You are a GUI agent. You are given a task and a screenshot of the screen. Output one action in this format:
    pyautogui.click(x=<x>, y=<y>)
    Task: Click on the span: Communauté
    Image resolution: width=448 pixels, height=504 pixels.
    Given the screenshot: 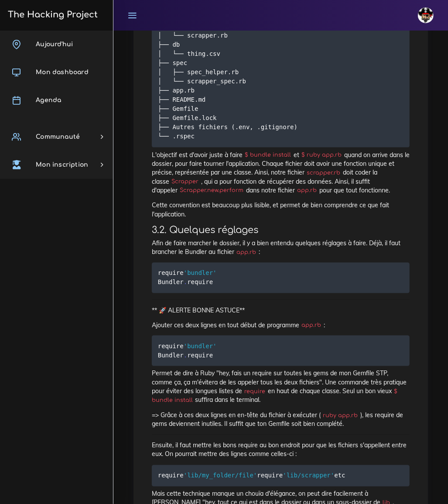 What is the action you would take?
    pyautogui.click(x=58, y=136)
    